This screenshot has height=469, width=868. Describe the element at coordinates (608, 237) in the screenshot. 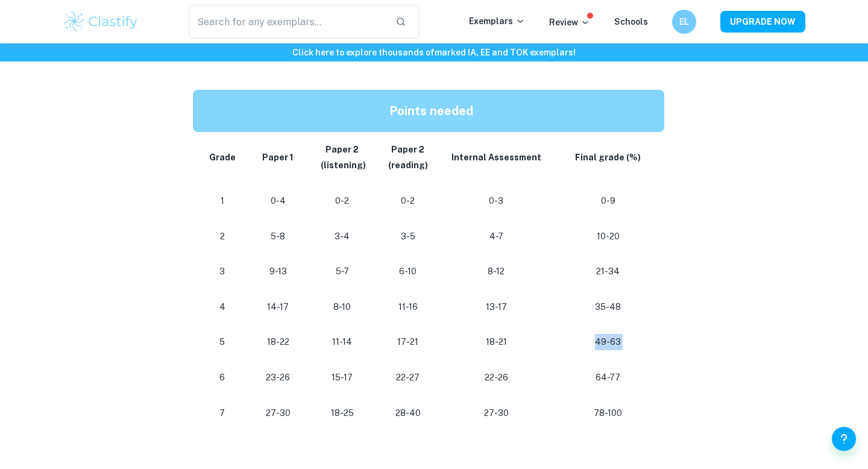

I see `p: 10-20` at that location.